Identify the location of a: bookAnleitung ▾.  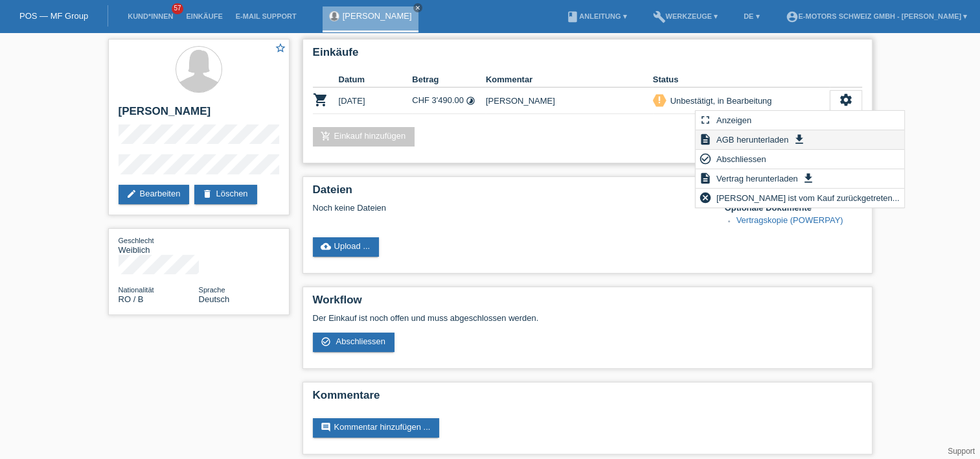
(596, 16).